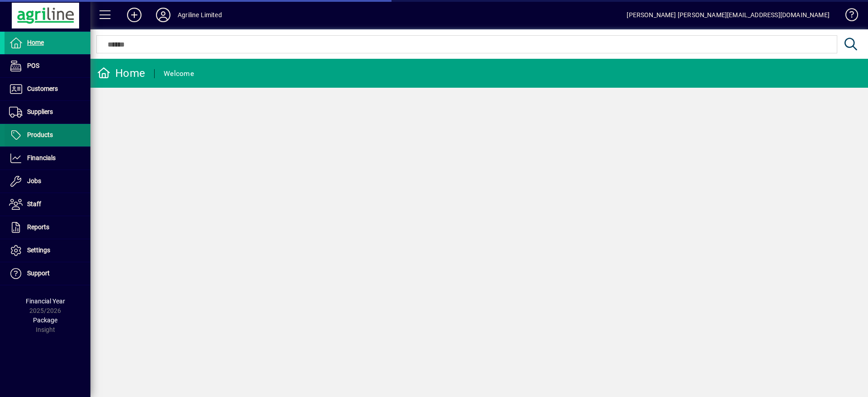 The image size is (868, 397). I want to click on div: Welcome, so click(179, 74).